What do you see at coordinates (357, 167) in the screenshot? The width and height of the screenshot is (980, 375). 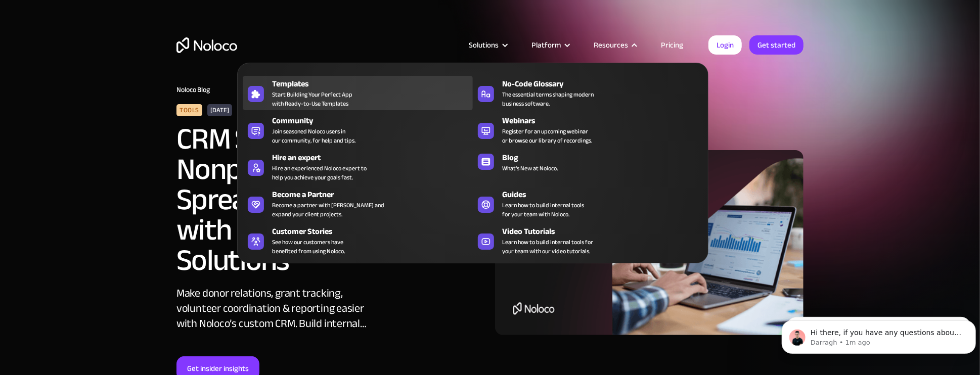 I see `a: Hire an expertHire an experienced Noloco expert tohelp you achieve your goals fast.` at bounding box center [357, 167].